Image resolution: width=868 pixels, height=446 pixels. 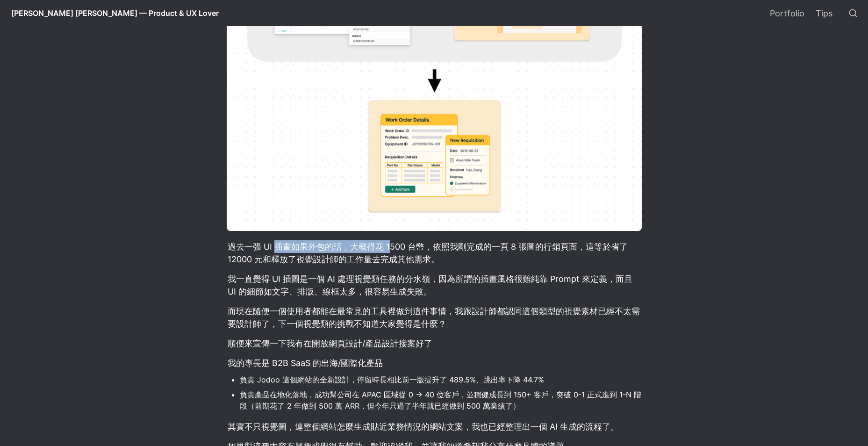 I want to click on p: 順便來宣傳一下我有在開放網頁設計/產品設計接案好了, so click(x=434, y=343).